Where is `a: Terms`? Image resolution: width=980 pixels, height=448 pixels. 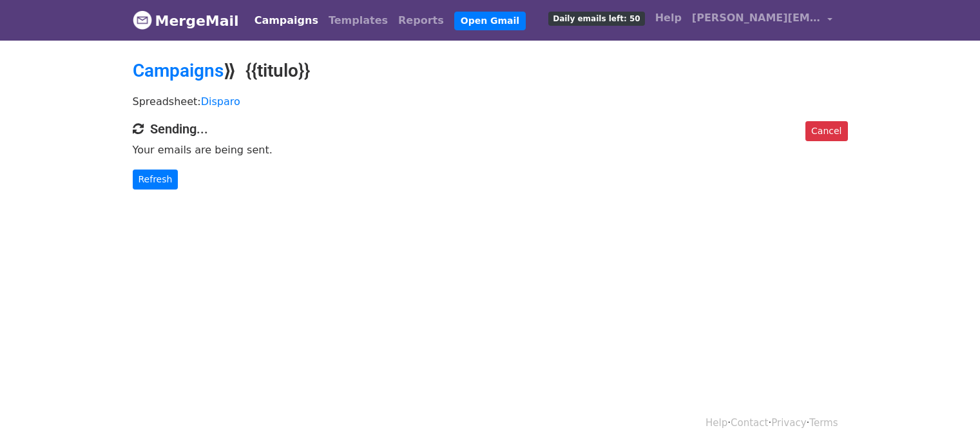 a: Terms is located at coordinates (824, 423).